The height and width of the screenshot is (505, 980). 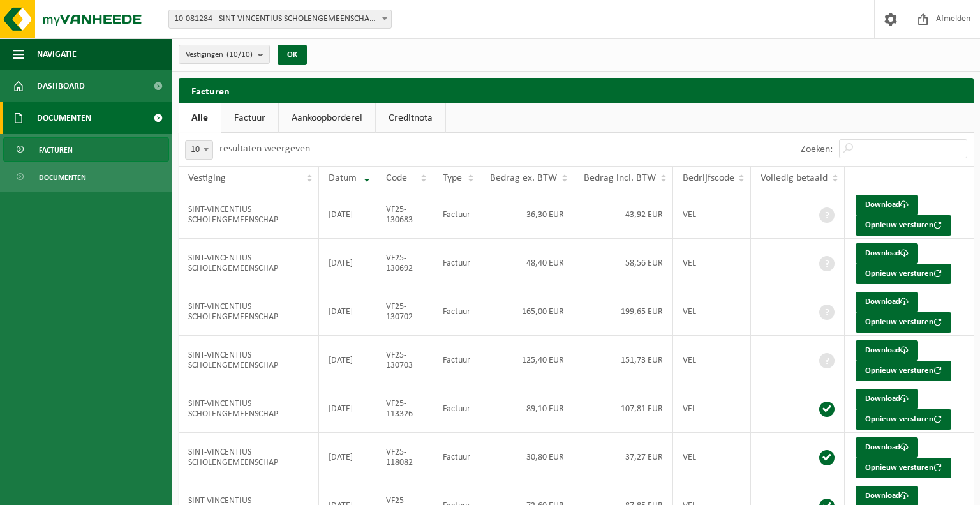 What do you see at coordinates (410, 118) in the screenshot?
I see `a: Creditnota` at bounding box center [410, 118].